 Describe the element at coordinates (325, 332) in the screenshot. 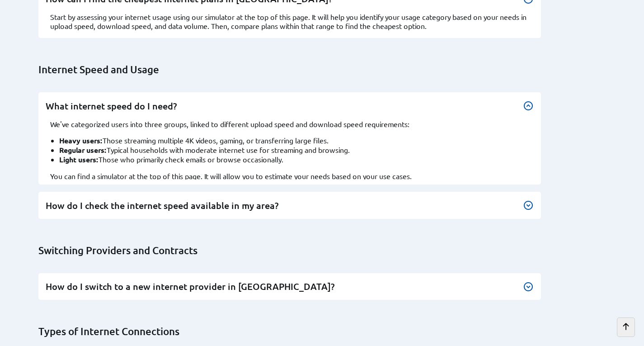

I see `h2: Types of Internet Connections` at that location.